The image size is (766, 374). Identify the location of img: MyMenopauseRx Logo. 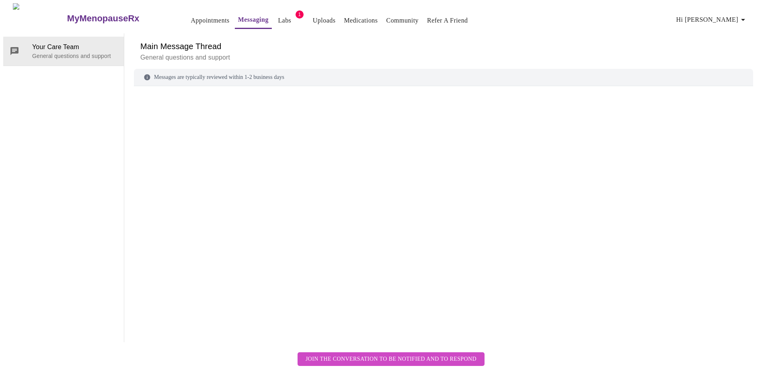
(39, 18).